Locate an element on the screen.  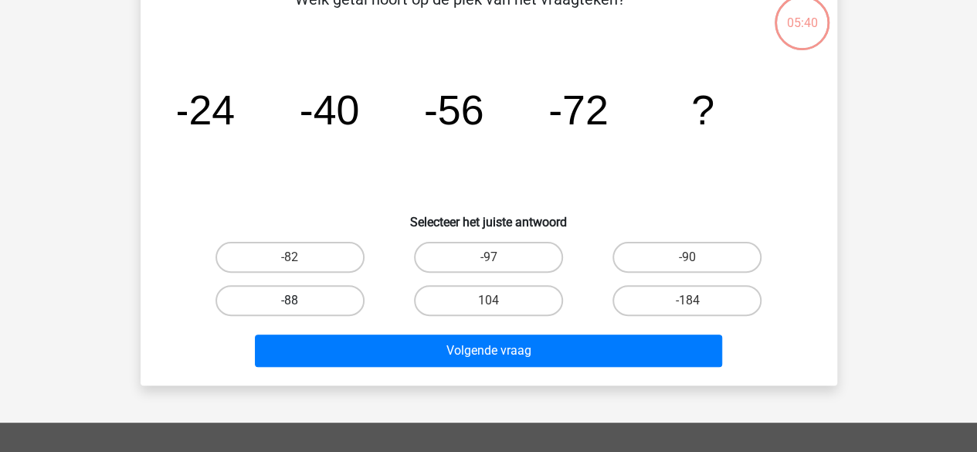
label: -82 is located at coordinates (289, 257).